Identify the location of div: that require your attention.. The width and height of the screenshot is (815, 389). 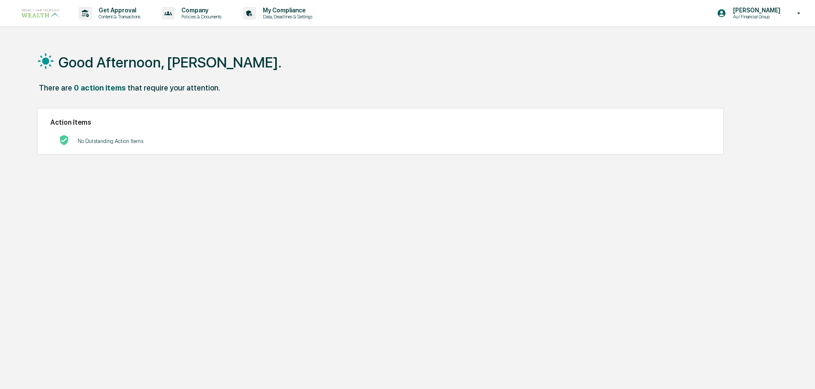
(174, 87).